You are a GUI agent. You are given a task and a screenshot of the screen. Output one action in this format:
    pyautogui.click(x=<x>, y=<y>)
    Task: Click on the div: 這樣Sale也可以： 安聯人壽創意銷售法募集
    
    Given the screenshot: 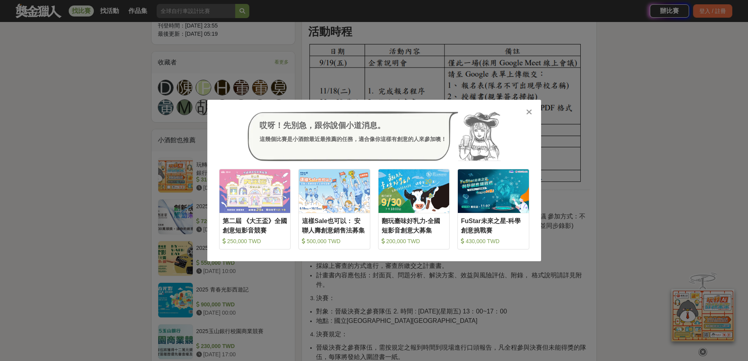 What is the action you would take?
    pyautogui.click(x=334, y=225)
    